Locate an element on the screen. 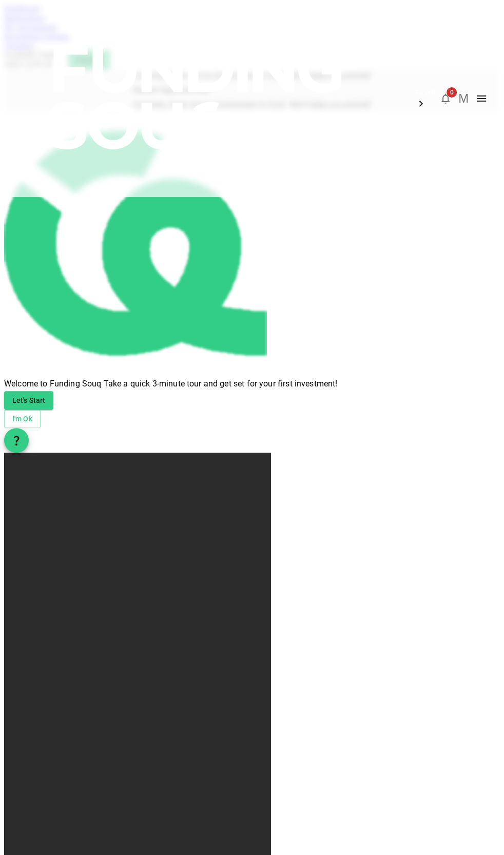 This screenshot has height=855, width=504. span: 0 is located at coordinates (452, 93).